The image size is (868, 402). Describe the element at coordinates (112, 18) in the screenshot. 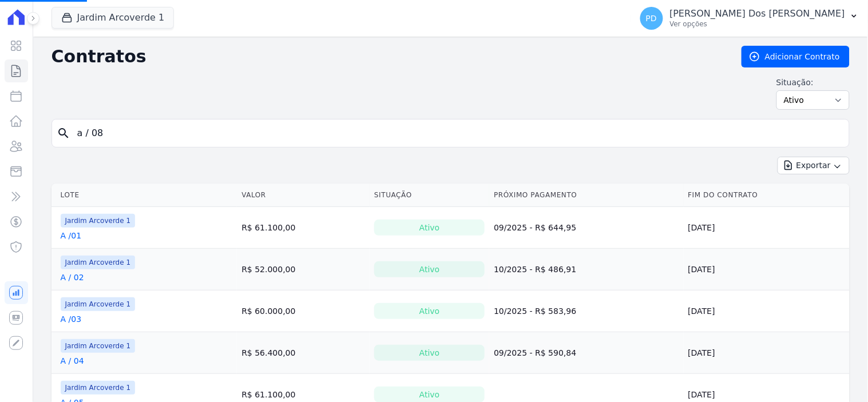

I see `button: Jardim Arcoverde 1` at that location.